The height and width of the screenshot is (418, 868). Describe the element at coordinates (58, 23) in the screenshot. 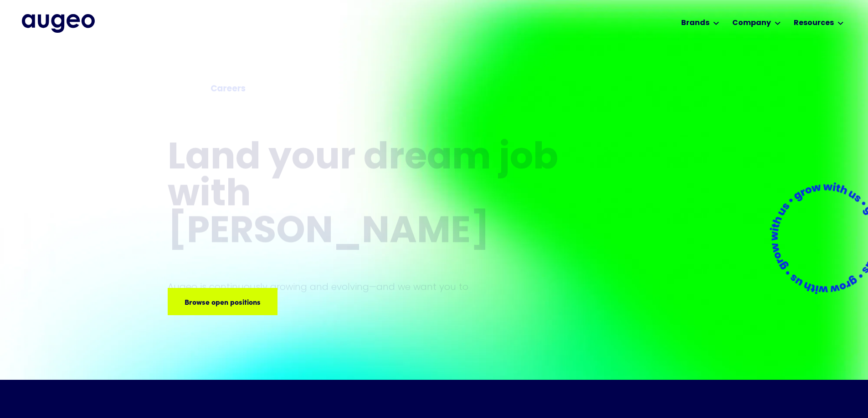

I see `img: Augeo's full logo in midnight blue.` at that location.